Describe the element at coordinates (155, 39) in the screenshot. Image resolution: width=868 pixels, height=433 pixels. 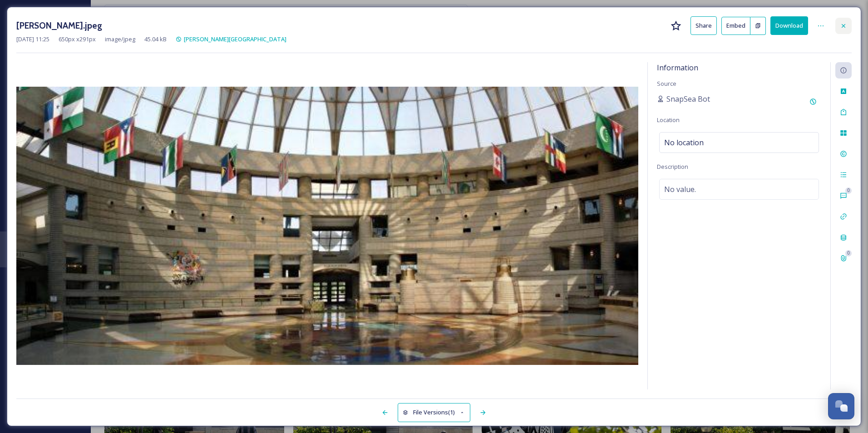
I see `span: 45.04 kB` at that location.